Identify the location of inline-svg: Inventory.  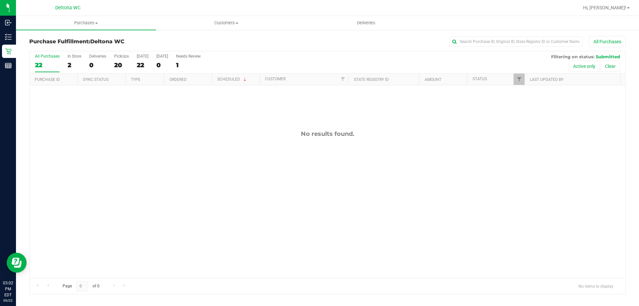
(8, 37).